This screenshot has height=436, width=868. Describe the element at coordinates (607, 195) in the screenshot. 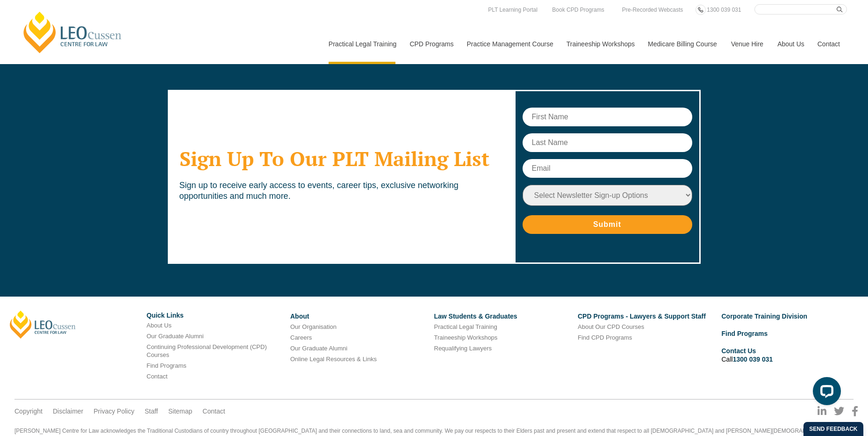

I see `select: Newsletter Sign-up Options` at that location.